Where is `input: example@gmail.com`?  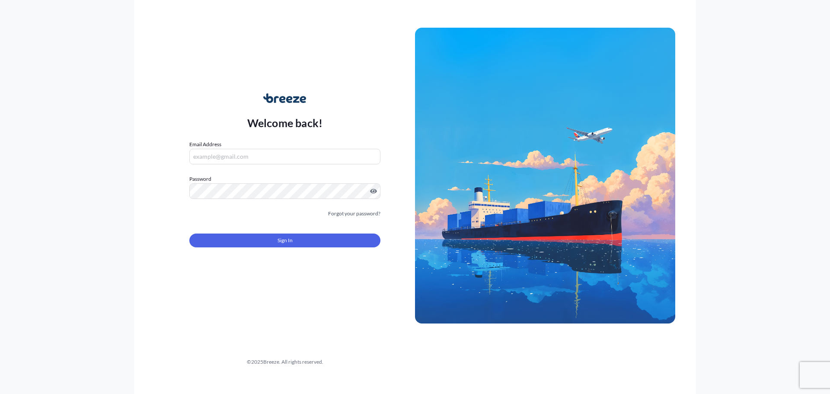
input: example@gmail.com is located at coordinates (285, 156).